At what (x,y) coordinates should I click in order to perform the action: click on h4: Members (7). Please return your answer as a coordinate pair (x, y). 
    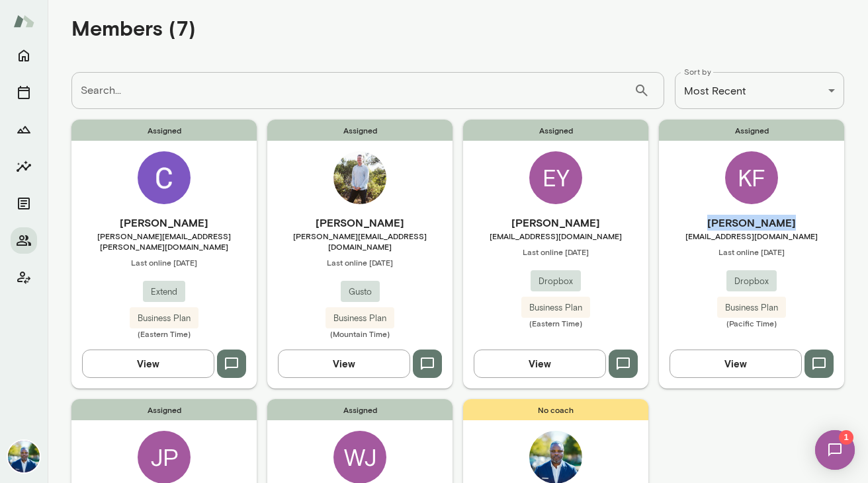
    Looking at the image, I should click on (134, 28).